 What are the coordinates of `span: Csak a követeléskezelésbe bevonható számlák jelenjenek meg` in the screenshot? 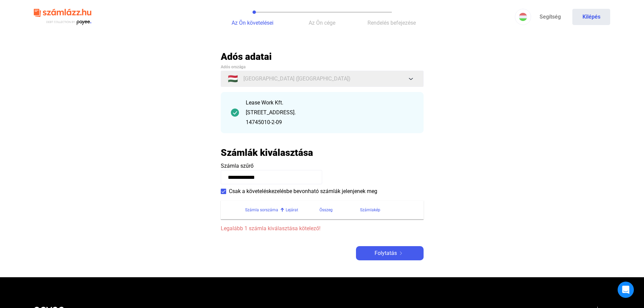 It's located at (303, 191).